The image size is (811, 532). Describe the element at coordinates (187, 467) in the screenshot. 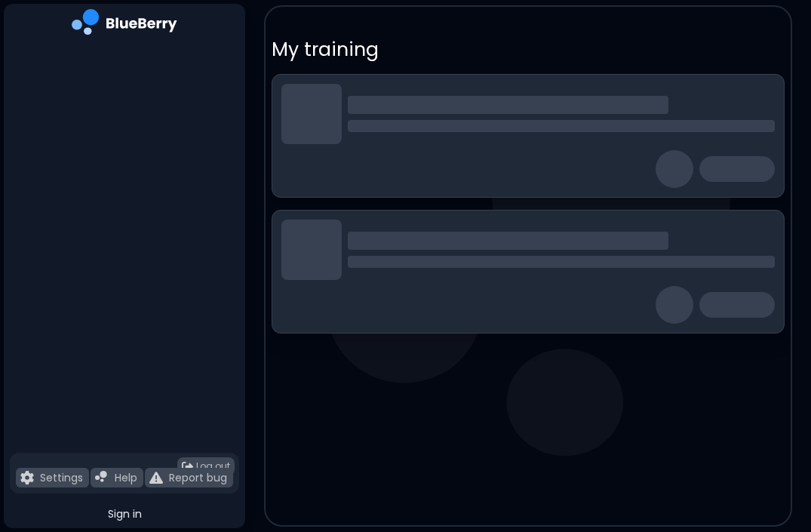

I see `img: logout` at that location.